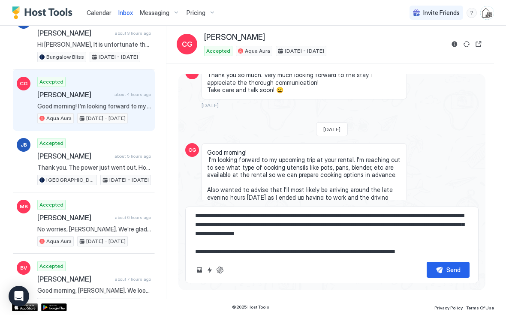 The height and width of the screenshot is (315, 506). What do you see at coordinates (220, 270) in the screenshot?
I see `button: ChatGPT Auto Reply` at bounding box center [220, 270].